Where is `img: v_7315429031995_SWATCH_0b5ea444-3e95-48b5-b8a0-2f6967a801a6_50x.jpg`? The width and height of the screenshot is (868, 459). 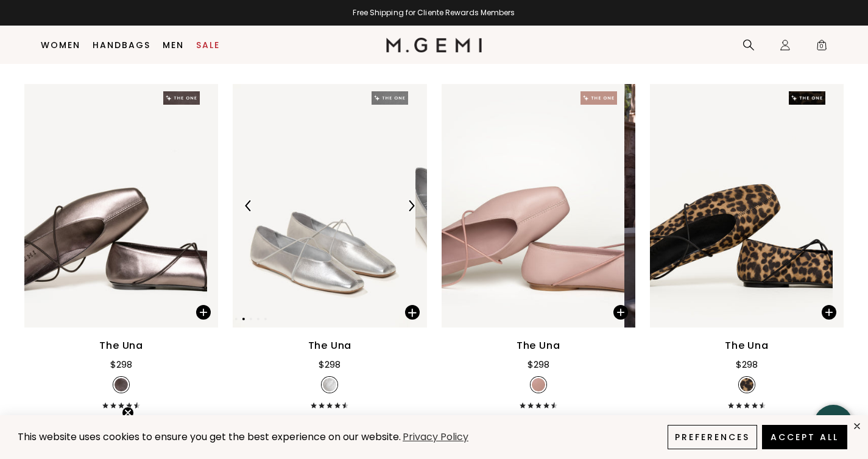
img: v_7315429031995_SWATCH_0b5ea444-3e95-48b5-b8a0-2f6967a801a6_50x.jpg is located at coordinates (330, 385).